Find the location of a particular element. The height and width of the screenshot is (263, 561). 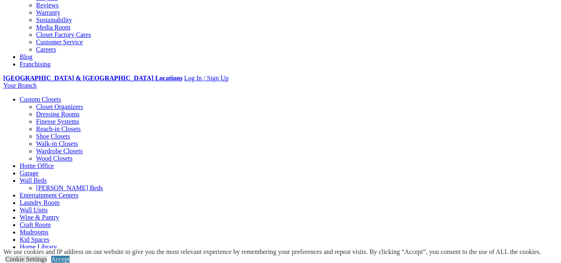

a: Wood Closets is located at coordinates (54, 158).